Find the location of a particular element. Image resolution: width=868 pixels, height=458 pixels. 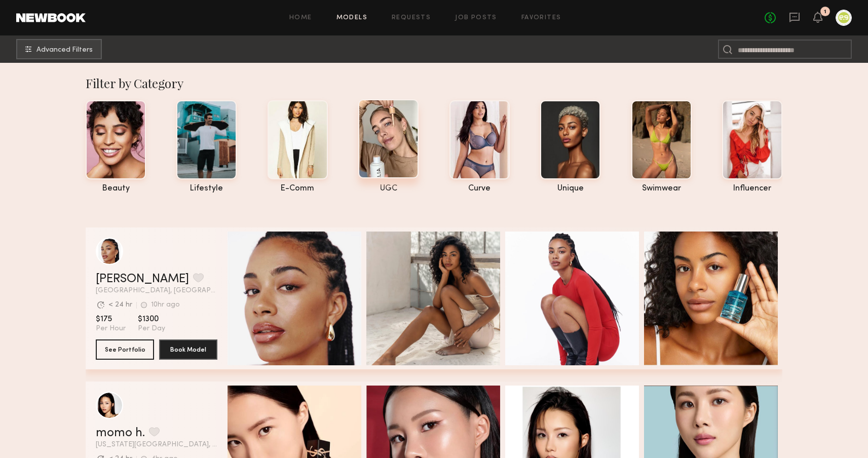

button: See Portfolio is located at coordinates (124, 350).